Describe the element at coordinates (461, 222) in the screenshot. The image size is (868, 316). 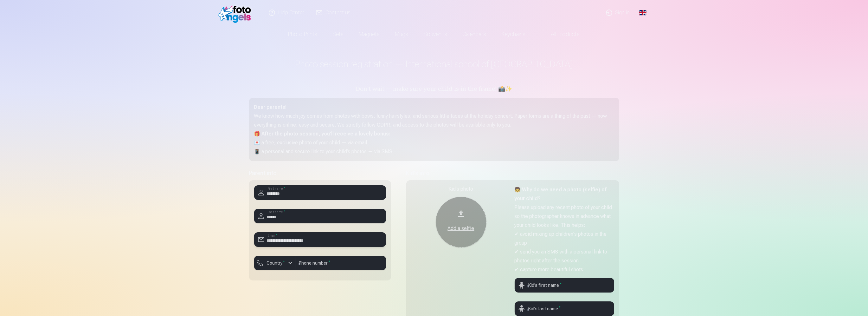
I see `button: Add a selfie` at that location.